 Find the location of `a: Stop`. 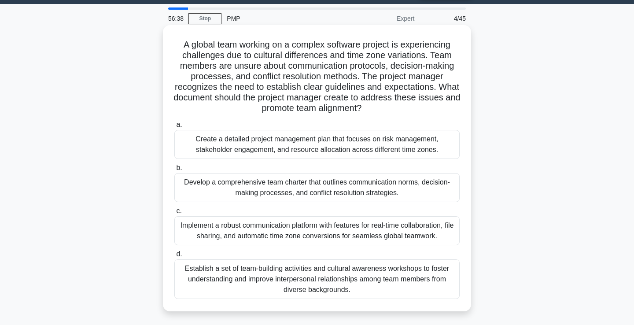

a: Stop is located at coordinates (205, 19).